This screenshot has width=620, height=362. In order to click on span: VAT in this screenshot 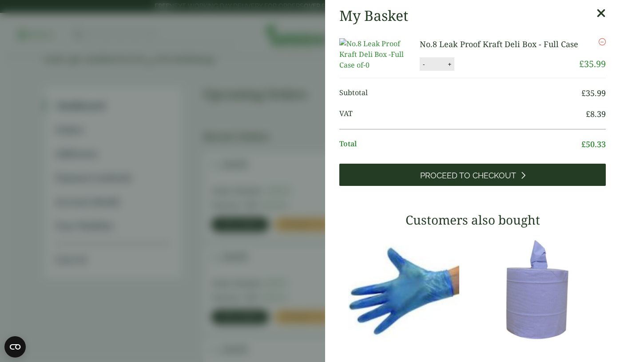, I will do `click(463, 114)`.